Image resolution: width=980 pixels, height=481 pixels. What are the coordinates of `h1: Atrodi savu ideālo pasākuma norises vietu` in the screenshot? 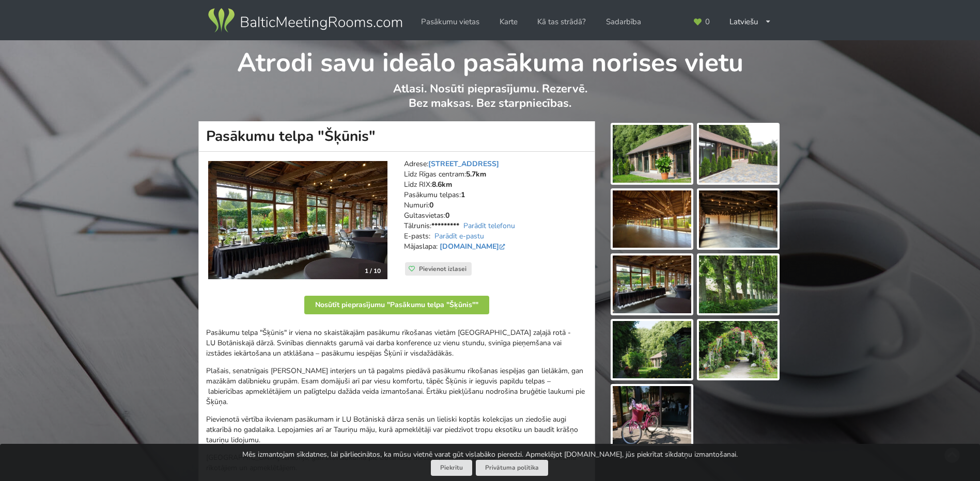 It's located at (489, 60).